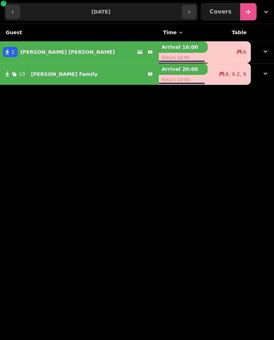 Image resolution: width=274 pixels, height=340 pixels. I want to click on button: Time, so click(173, 32).